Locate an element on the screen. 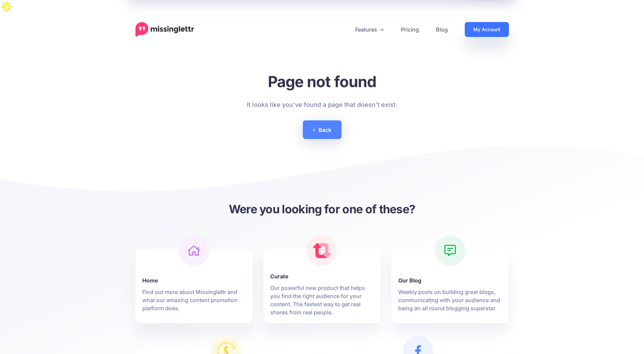 This screenshot has height=354, width=644. p: Weekly posts on building great blogs, communicating with your audience and being an all round blo... is located at coordinates (450, 300).